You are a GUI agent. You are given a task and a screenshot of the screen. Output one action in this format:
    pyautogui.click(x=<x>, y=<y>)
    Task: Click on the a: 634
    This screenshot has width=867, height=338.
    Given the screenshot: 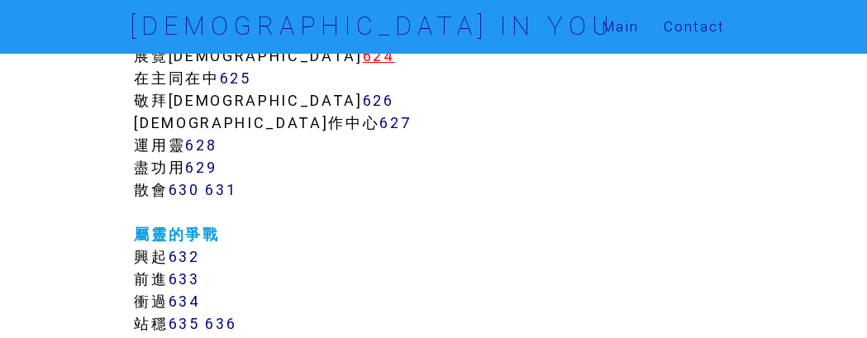 What is the action you would take?
    pyautogui.click(x=184, y=301)
    